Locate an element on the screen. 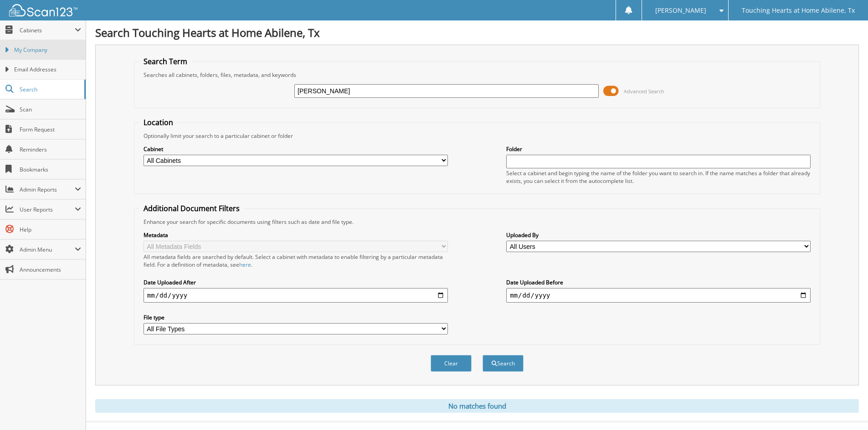  h1: Search Touching Hearts at Home Abilene, Tx is located at coordinates (477, 32).